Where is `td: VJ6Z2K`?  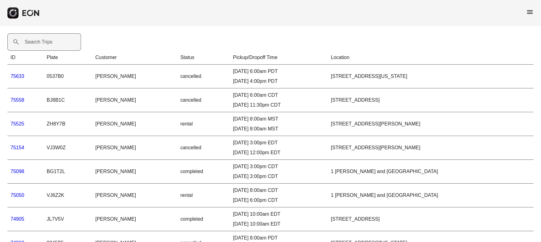 td: VJ6Z2K is located at coordinates (68, 195).